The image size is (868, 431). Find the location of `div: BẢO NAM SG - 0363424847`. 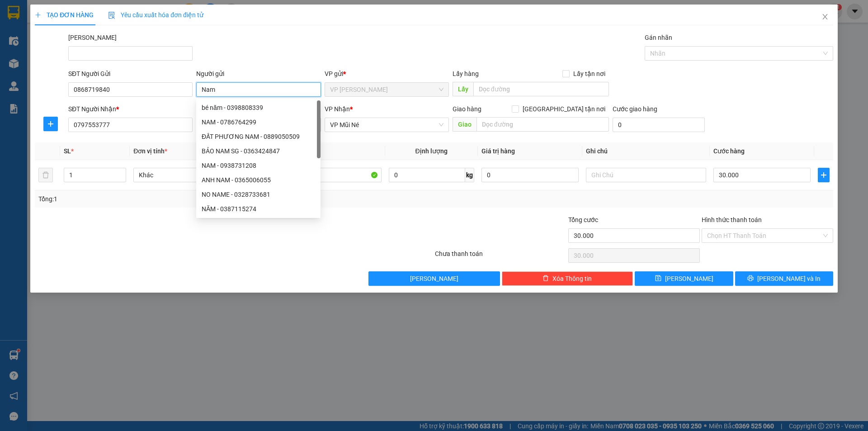

div: BẢO NAM SG - 0363424847 is located at coordinates (258, 152).